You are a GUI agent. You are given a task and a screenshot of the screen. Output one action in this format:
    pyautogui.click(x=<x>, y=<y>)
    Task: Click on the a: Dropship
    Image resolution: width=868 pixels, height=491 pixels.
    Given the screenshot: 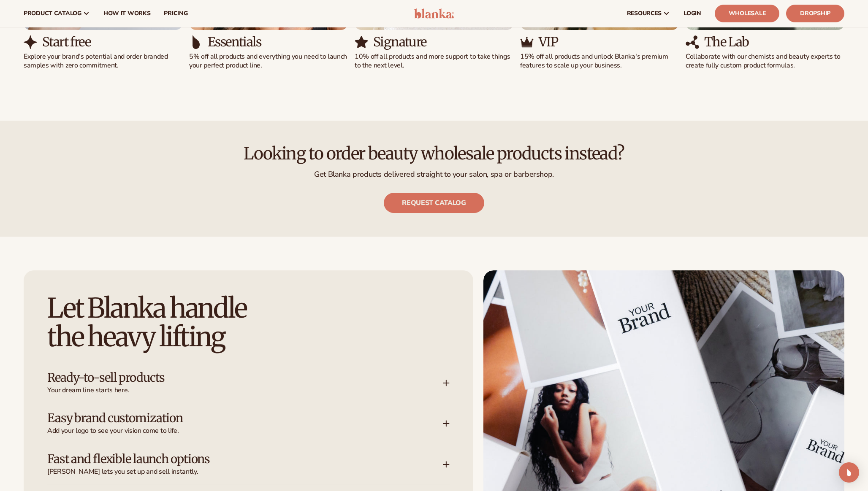 What is the action you would take?
    pyautogui.click(x=815, y=14)
    